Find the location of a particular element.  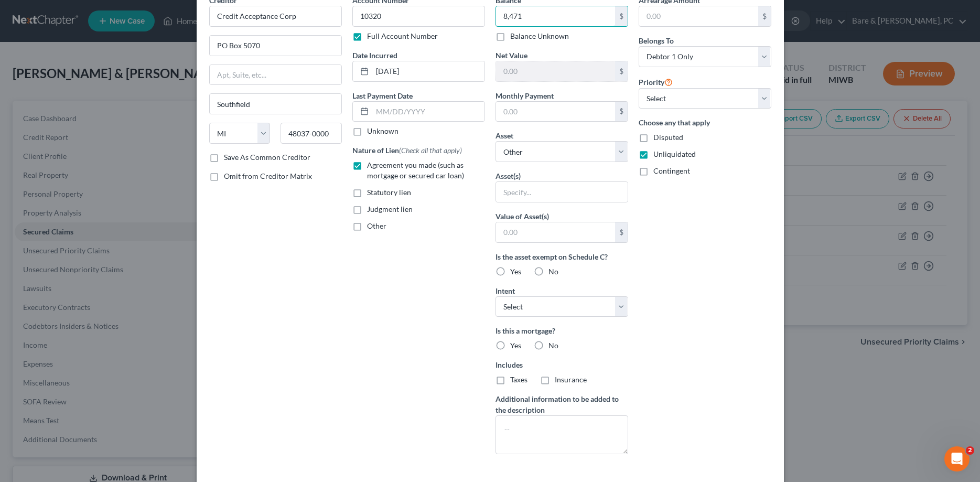

span: (Check all that apply) is located at coordinates (430, 150).